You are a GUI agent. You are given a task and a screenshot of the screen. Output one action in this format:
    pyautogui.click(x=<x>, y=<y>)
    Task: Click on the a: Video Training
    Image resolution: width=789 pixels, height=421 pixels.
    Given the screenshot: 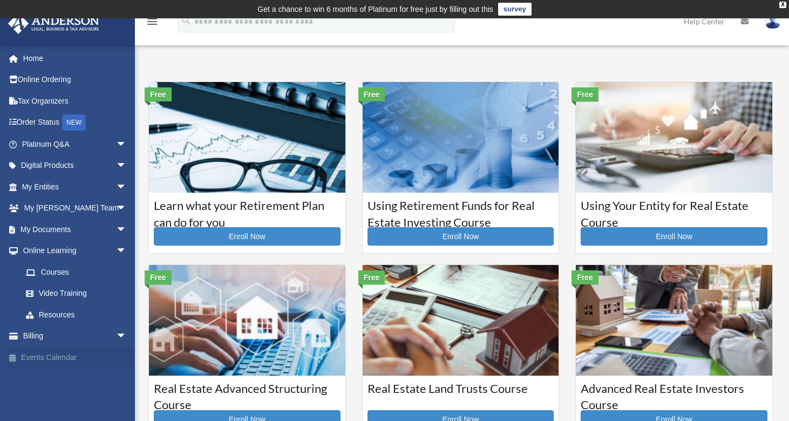 What is the action you would take?
    pyautogui.click(x=79, y=294)
    